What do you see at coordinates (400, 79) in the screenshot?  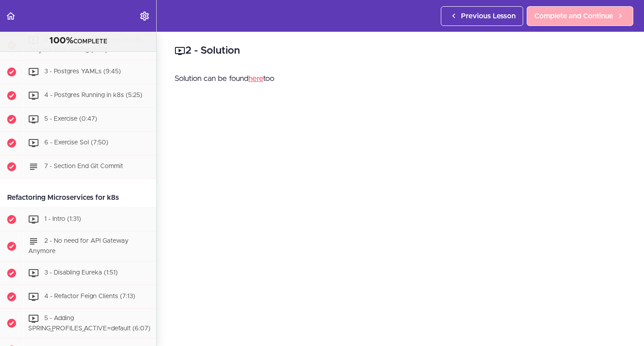 I see `p: Solution can be found too` at bounding box center [400, 79].